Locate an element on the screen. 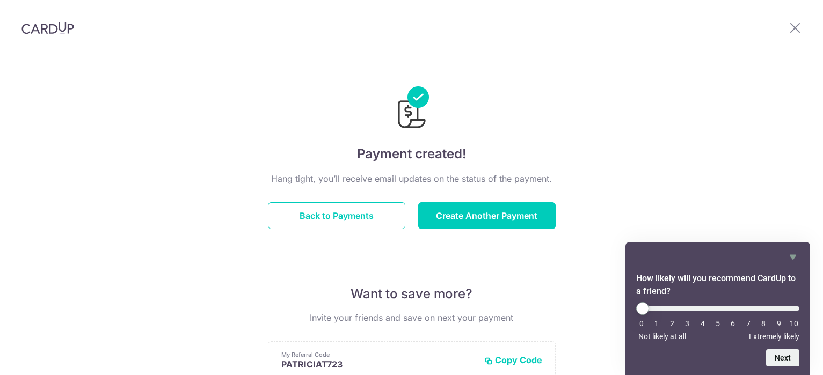  li: 10 is located at coordinates (794, 324).